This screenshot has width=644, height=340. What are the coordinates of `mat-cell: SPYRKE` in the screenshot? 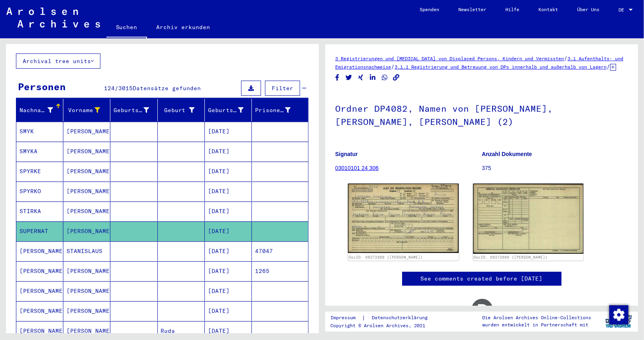 It's located at (40, 171).